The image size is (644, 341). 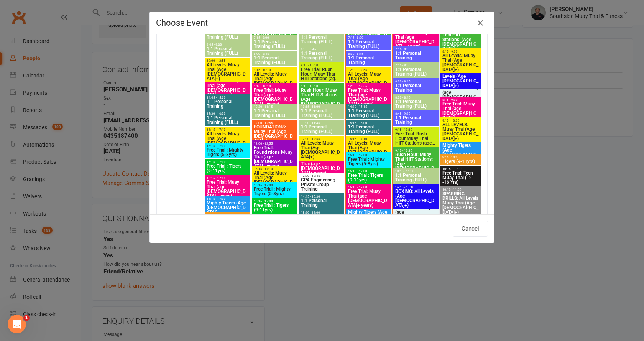 I want to click on span: Tigers (9-11yrs), so click(x=461, y=161).